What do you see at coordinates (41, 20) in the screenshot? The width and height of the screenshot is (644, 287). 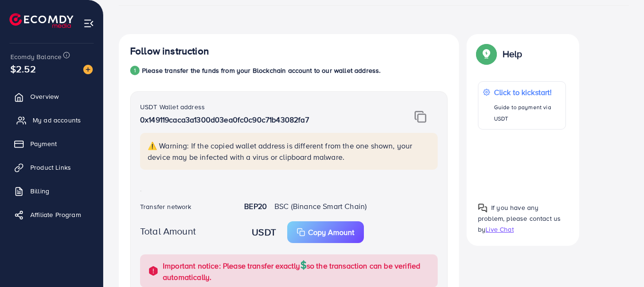 I see `a: logo` at bounding box center [41, 20].